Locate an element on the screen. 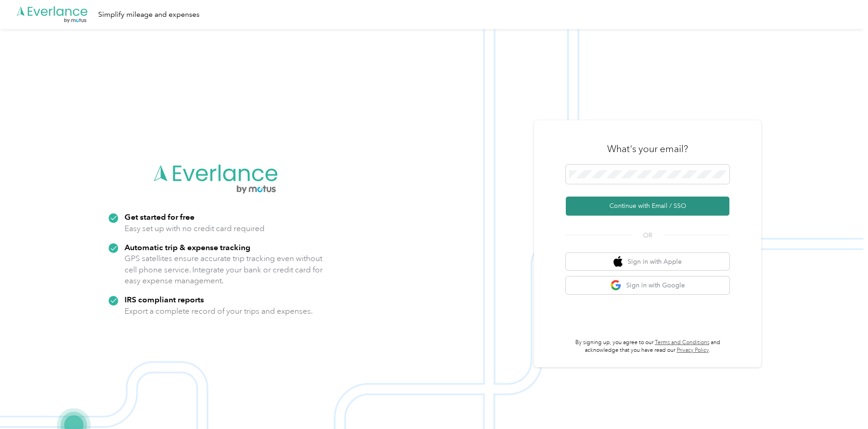  button: apple logoSign in with Apple is located at coordinates (648, 262).